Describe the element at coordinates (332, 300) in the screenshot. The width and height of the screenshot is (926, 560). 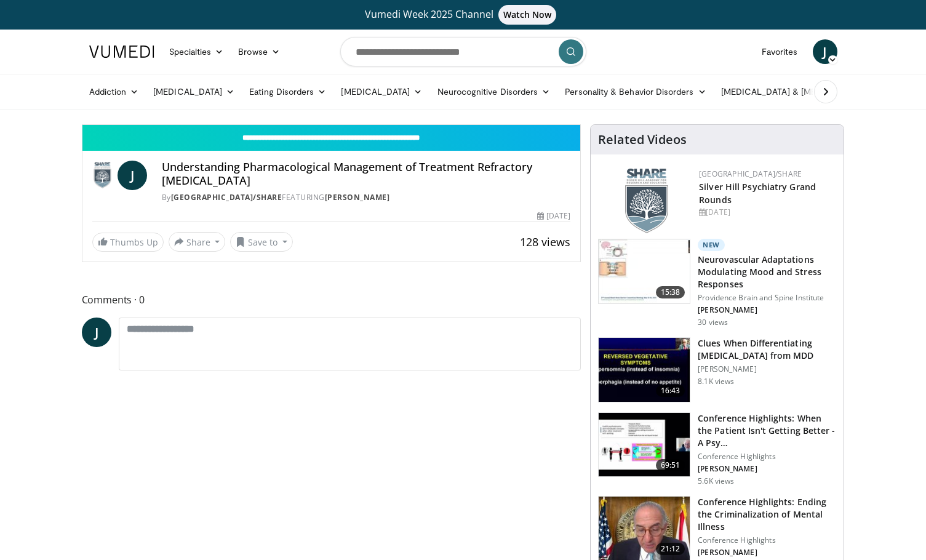
I see `span: Comments 0` at that location.